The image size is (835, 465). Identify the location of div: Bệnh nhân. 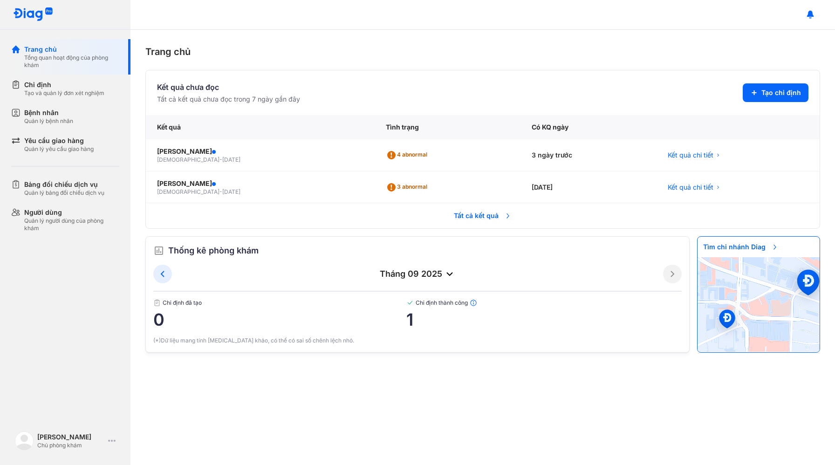
(48, 113).